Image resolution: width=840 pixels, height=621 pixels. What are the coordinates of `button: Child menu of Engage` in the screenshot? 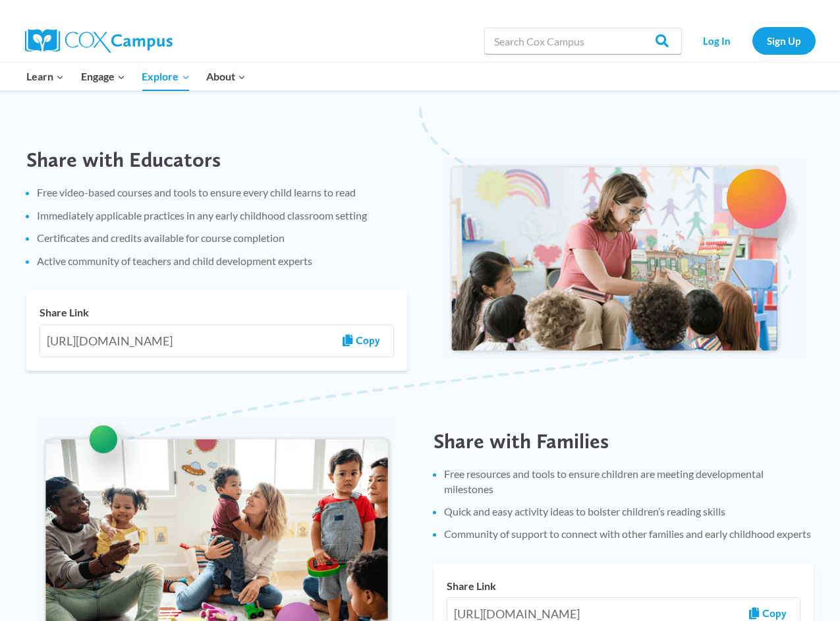 It's located at (103, 77).